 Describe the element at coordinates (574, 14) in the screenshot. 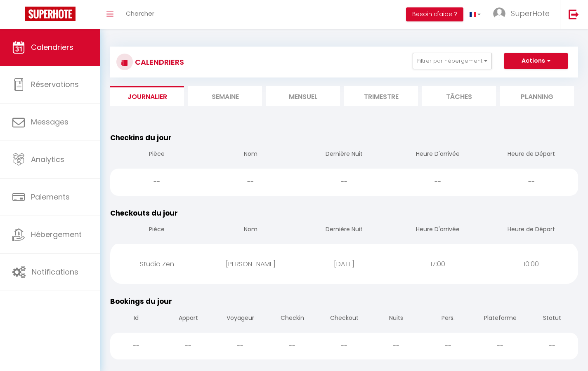

I see `img: logout` at that location.